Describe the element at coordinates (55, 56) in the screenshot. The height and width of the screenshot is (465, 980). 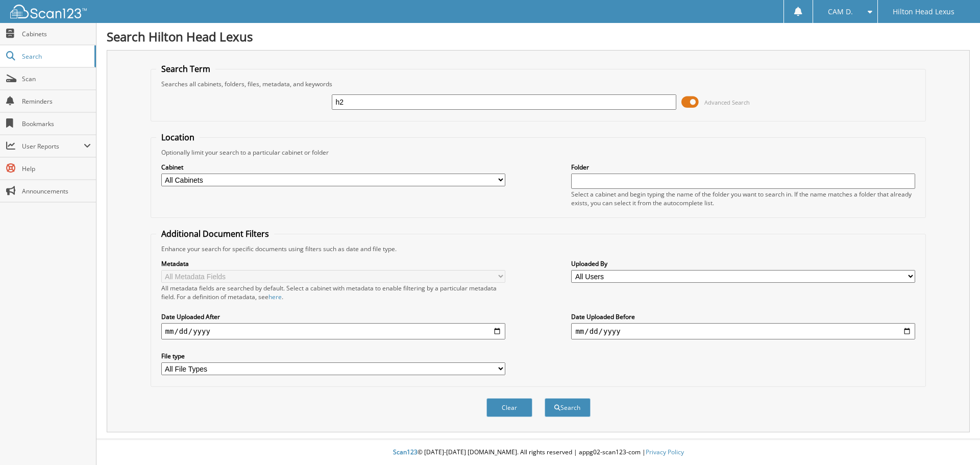
I see `span: Search` at that location.